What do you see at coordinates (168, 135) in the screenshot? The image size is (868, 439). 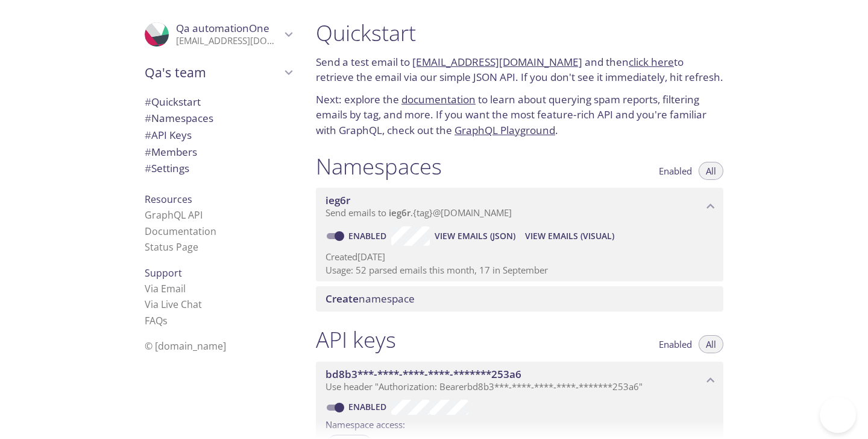 I see `span: API Keys` at bounding box center [168, 135].